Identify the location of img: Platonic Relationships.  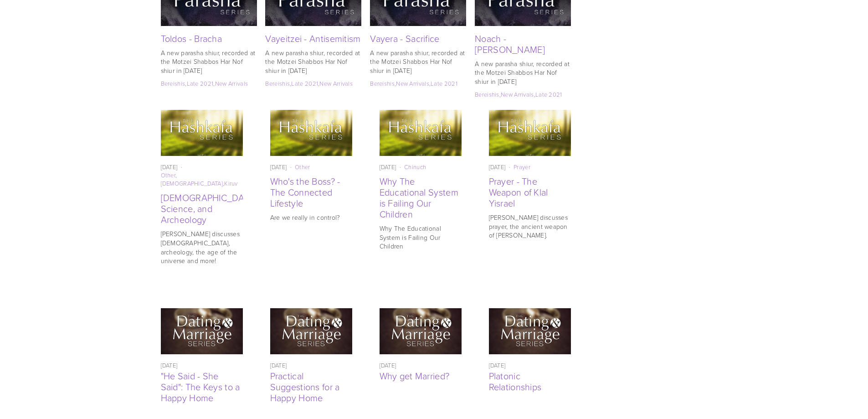
(530, 331).